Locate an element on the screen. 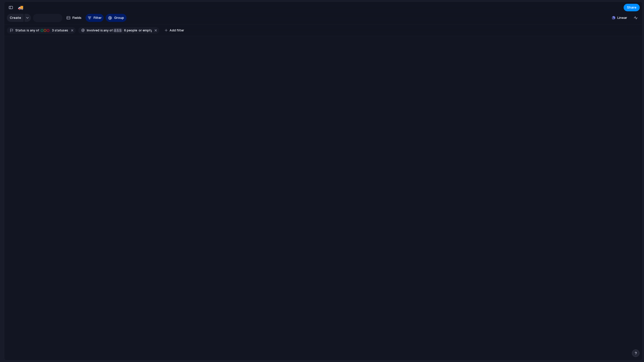 Image resolution: width=644 pixels, height=362 pixels. button: 6 peopleor empty is located at coordinates (133, 31).